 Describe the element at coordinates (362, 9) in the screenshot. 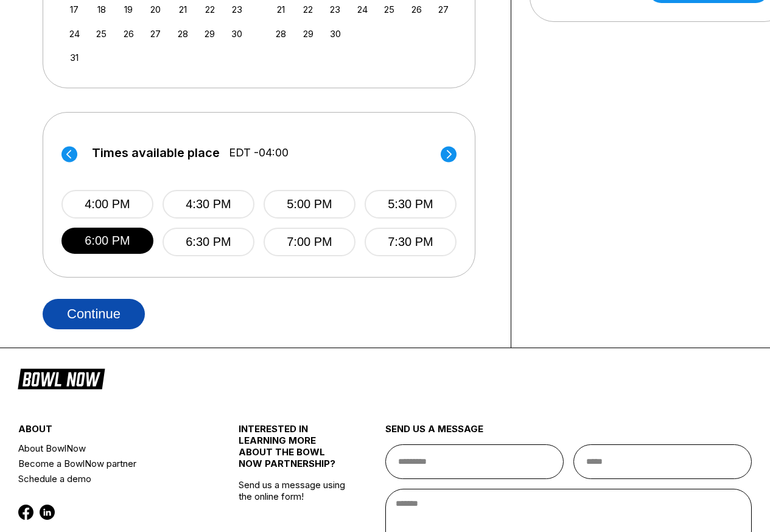

I see `div: Choose Wednesday, September 24th, 2025` at that location.